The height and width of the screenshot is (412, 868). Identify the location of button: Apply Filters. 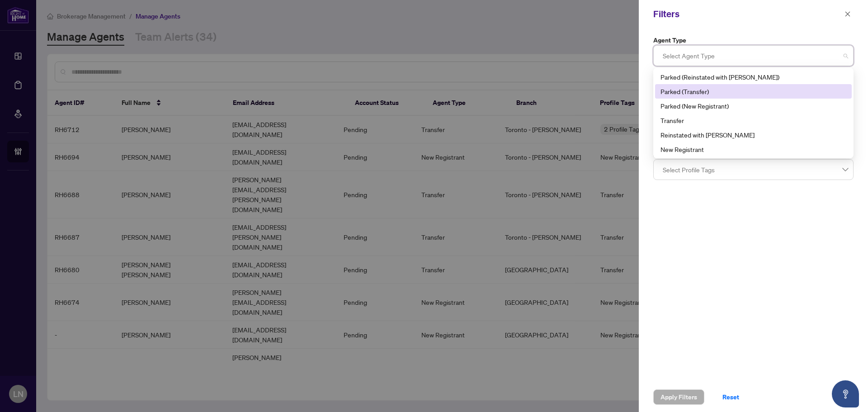
(679, 397).